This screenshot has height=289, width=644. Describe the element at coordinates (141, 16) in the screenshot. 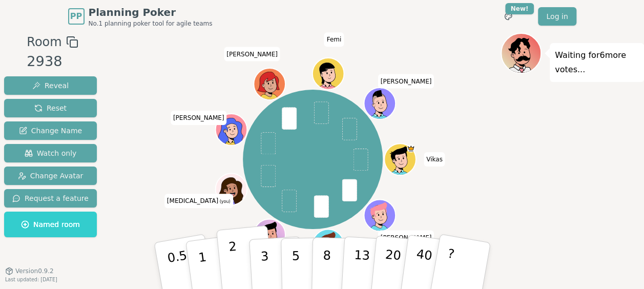

I see `a: PPPlanning PokerNo.1 planning poker tool for agile teams` at that location.